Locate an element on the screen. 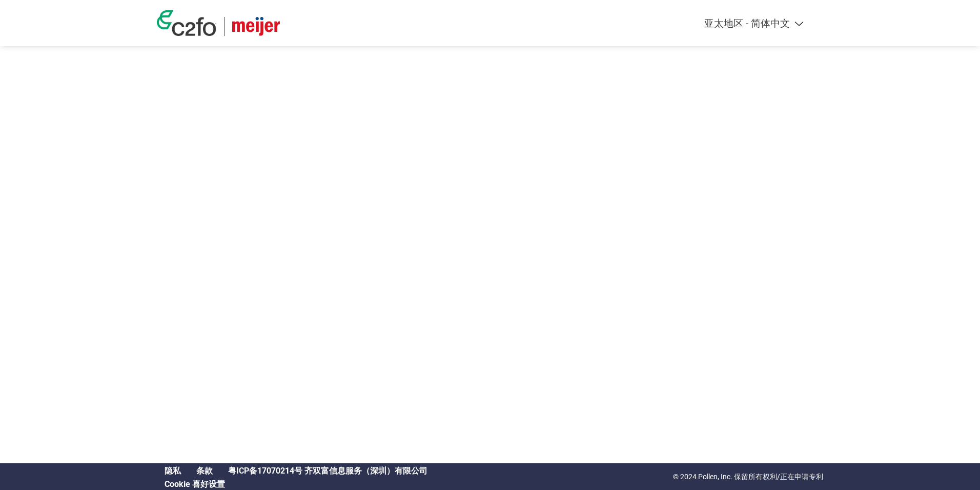 The width and height of the screenshot is (980, 490). p: © 2024 Pollen, Inc. 保留所有权利/正在申请专利 is located at coordinates (748, 477).